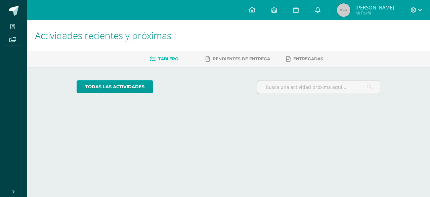  I want to click on span: Entregadas, so click(308, 59).